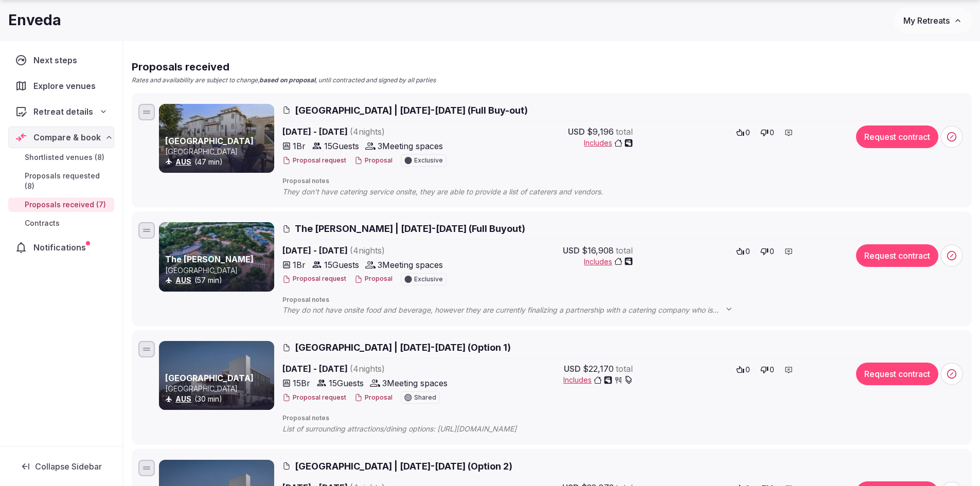 The width and height of the screenshot is (980, 486). Describe the element at coordinates (61, 467) in the screenshot. I see `button: Collapse Sidebar` at that location.